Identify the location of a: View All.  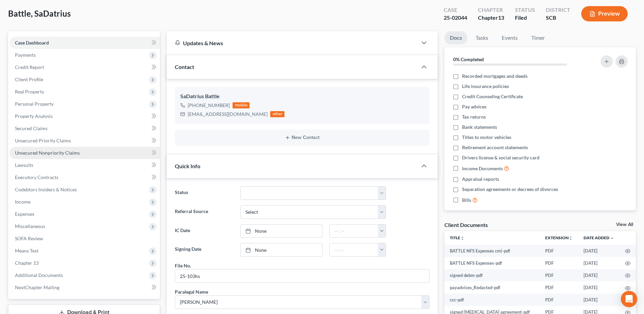
(625, 225).